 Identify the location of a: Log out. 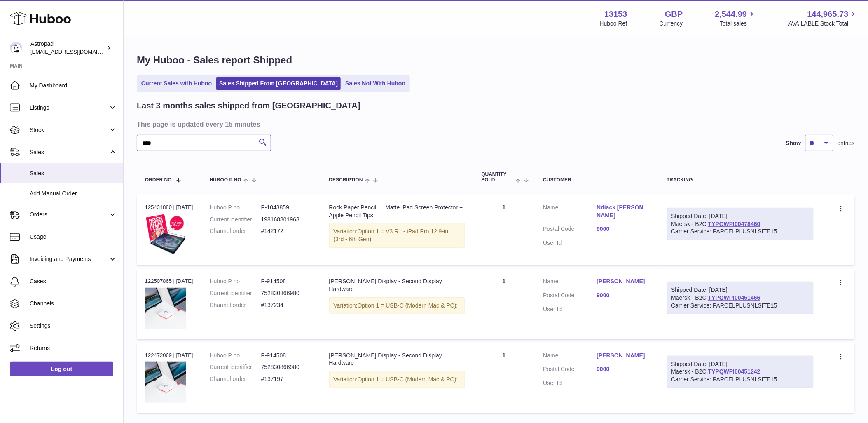
(62, 369).